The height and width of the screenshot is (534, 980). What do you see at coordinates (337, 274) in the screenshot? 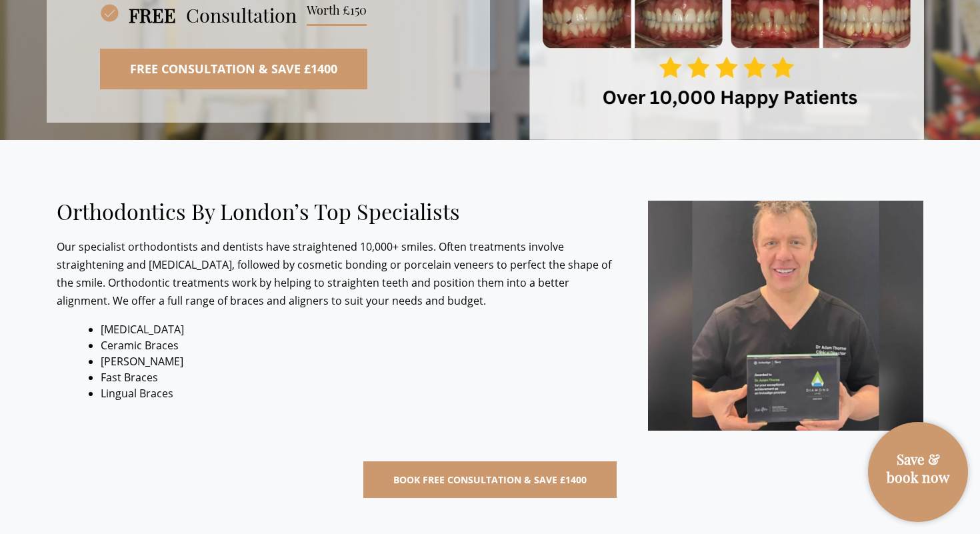
I see `p: Our specialist orthodontists and dentists have straightened 10,000+ smiles. Often treatments invo...` at bounding box center [337, 274].